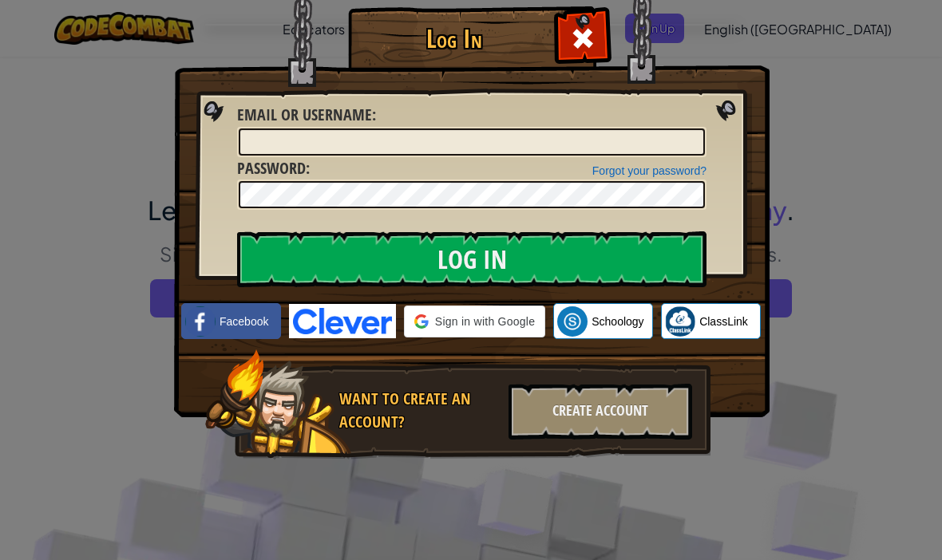 This screenshot has width=942, height=560. I want to click on h1: Log In, so click(453, 38).